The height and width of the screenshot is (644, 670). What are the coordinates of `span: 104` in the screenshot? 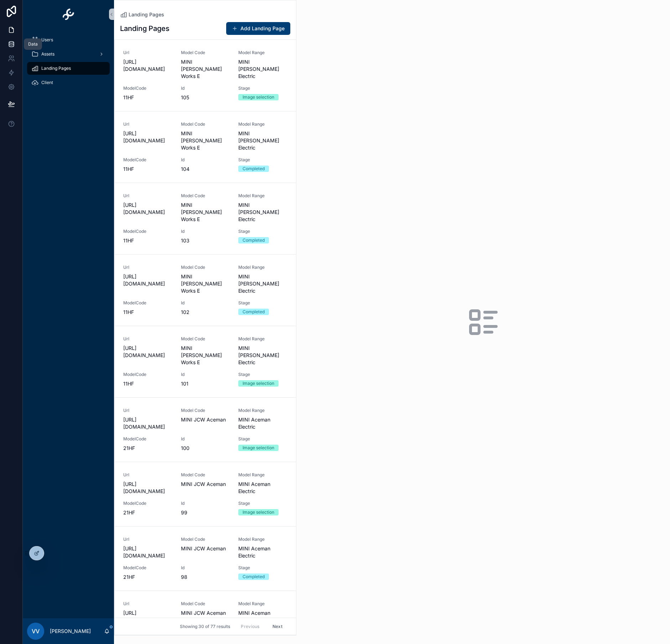 It's located at (206, 169).